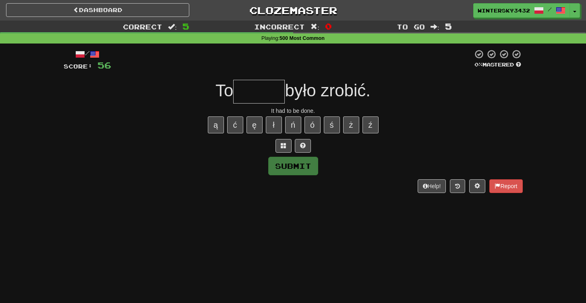  What do you see at coordinates (293, 111) in the screenshot?
I see `div: It had to be done.` at bounding box center [293, 111].